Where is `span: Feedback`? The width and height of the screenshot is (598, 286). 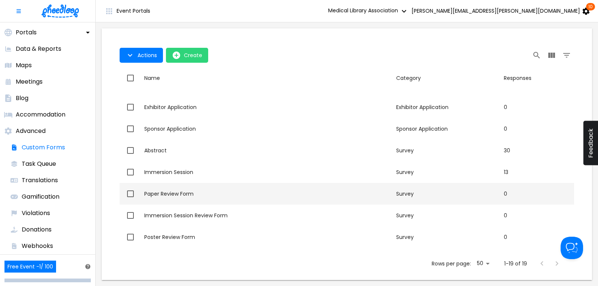 span: Feedback is located at coordinates (591, 143).